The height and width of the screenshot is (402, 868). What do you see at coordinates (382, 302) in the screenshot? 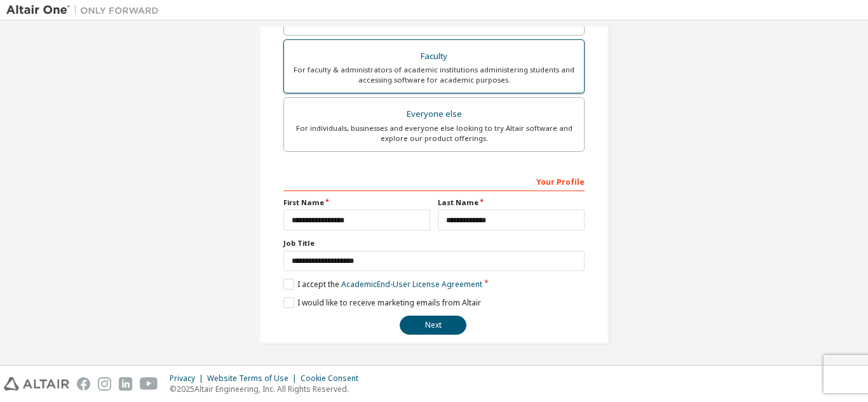
I see `label: I would like to receive marketing emails from Altair` at bounding box center [382, 302].